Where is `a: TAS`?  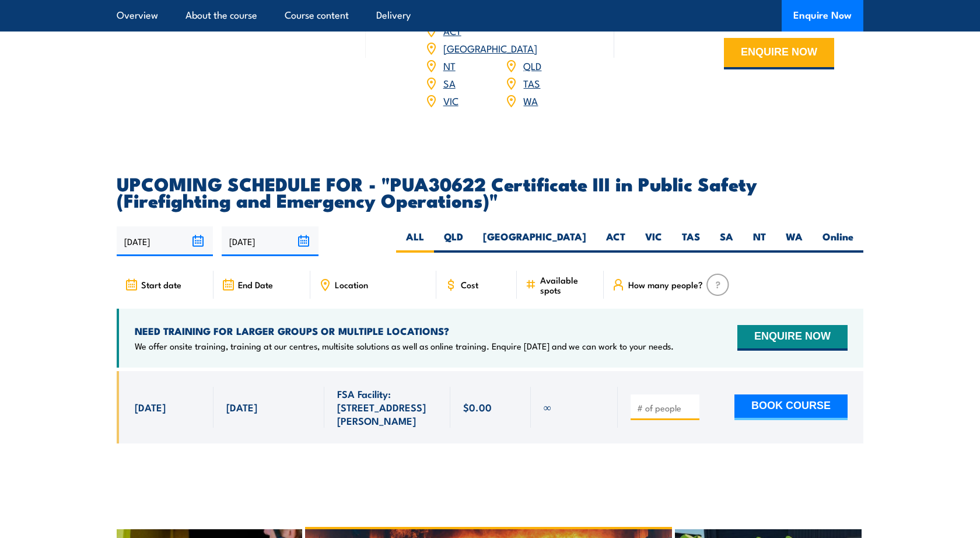 a: TAS is located at coordinates (532, 83).